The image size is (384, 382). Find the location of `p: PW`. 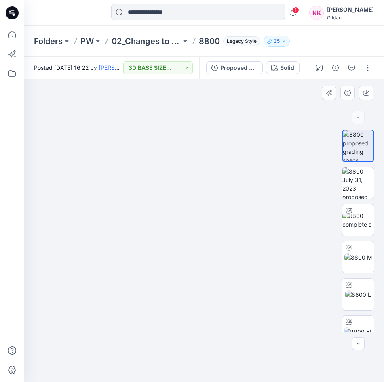

p: PW is located at coordinates (87, 41).